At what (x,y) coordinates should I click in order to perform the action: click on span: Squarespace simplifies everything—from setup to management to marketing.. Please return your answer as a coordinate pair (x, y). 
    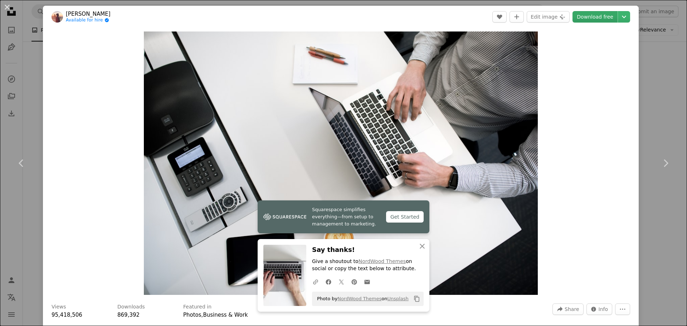
    Looking at the image, I should click on (346, 217).